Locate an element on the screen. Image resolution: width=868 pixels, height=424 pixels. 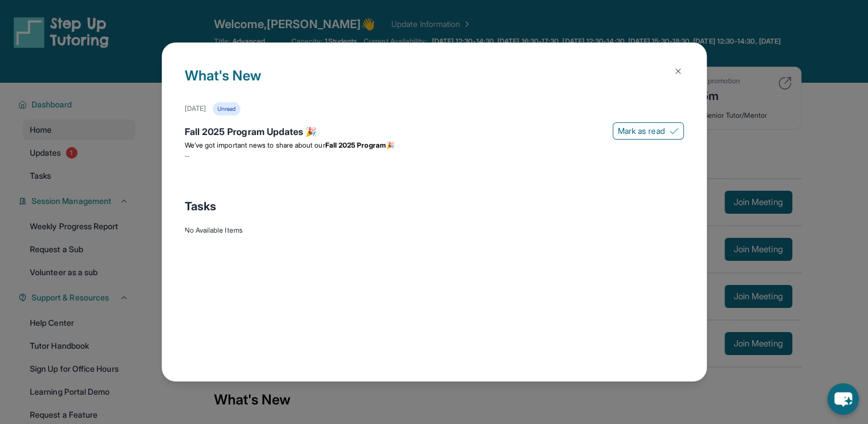
span: Mark as read is located at coordinates (641, 131).